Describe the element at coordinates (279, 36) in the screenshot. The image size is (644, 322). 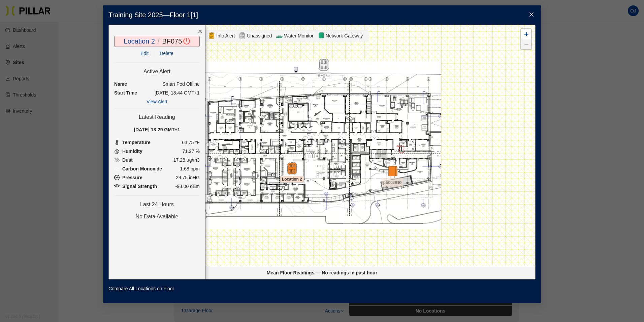
I see `img: Flow-Monitor` at that location.